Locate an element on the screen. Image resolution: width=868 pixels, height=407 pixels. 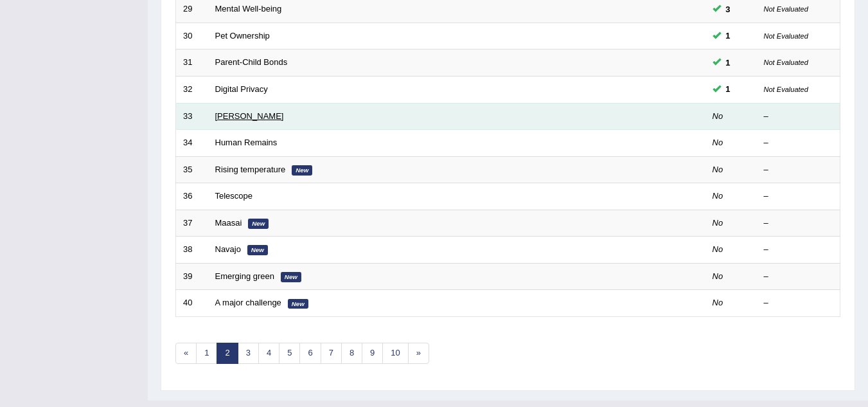
a: Navajo is located at coordinates (228, 249).